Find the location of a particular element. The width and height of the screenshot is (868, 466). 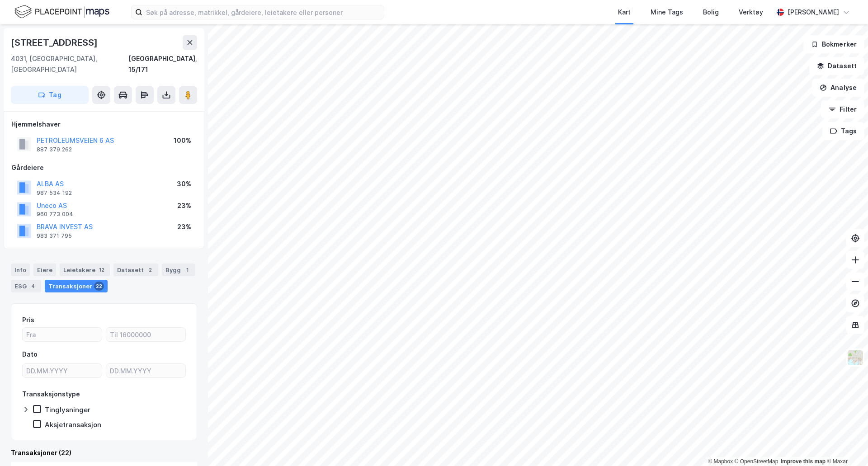

div: Tinglysninger is located at coordinates (68, 409).